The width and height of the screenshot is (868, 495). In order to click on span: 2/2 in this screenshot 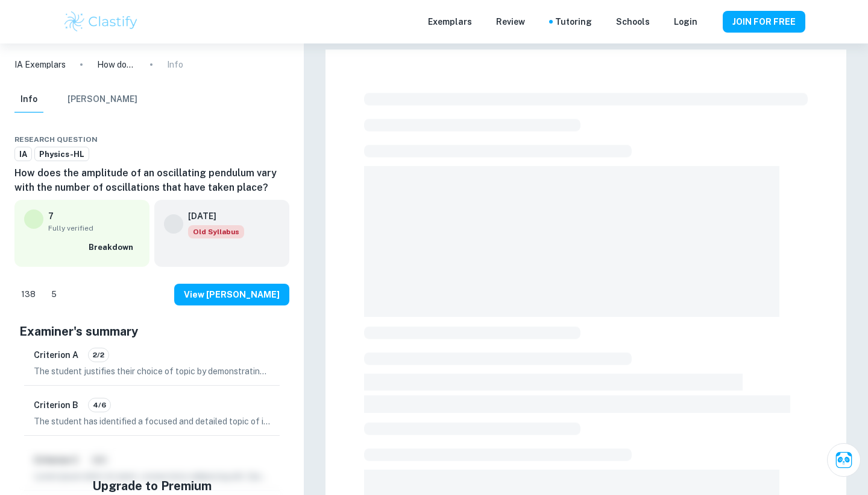, I will do `click(98, 355)`.